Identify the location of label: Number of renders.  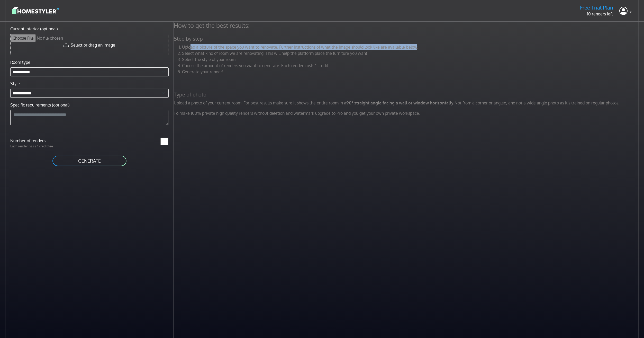
(48, 141).